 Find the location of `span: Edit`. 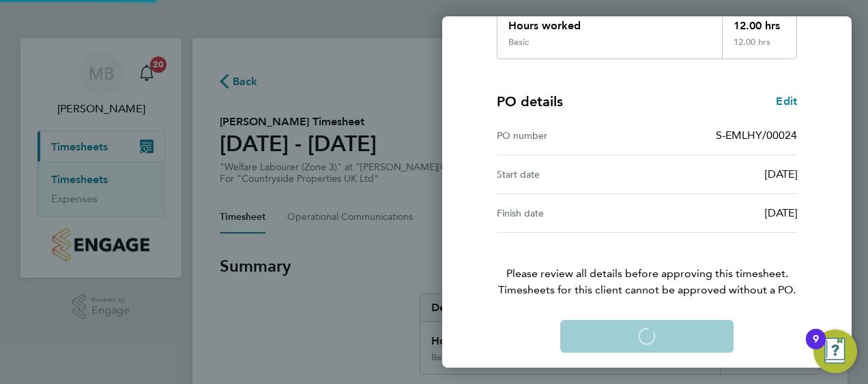

span: Edit is located at coordinates (786, 101).